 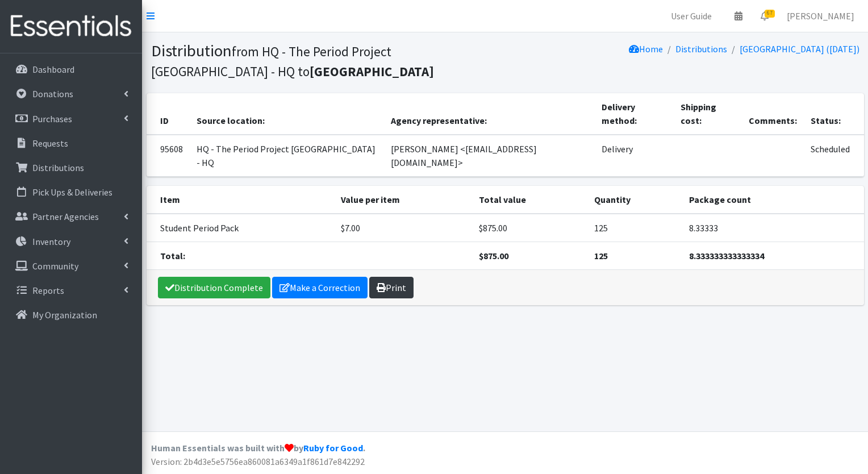 I want to click on th: Status:, so click(x=834, y=113).